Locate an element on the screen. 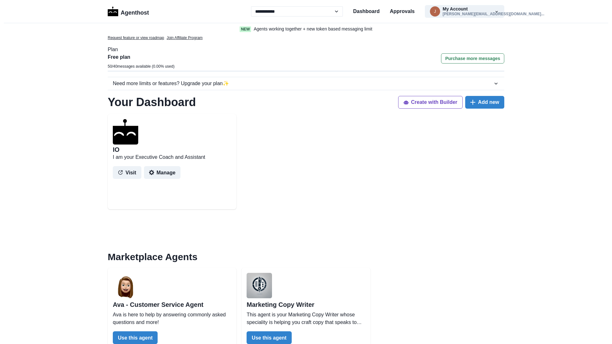  a: Join Affiliate Program is located at coordinates (184, 38).